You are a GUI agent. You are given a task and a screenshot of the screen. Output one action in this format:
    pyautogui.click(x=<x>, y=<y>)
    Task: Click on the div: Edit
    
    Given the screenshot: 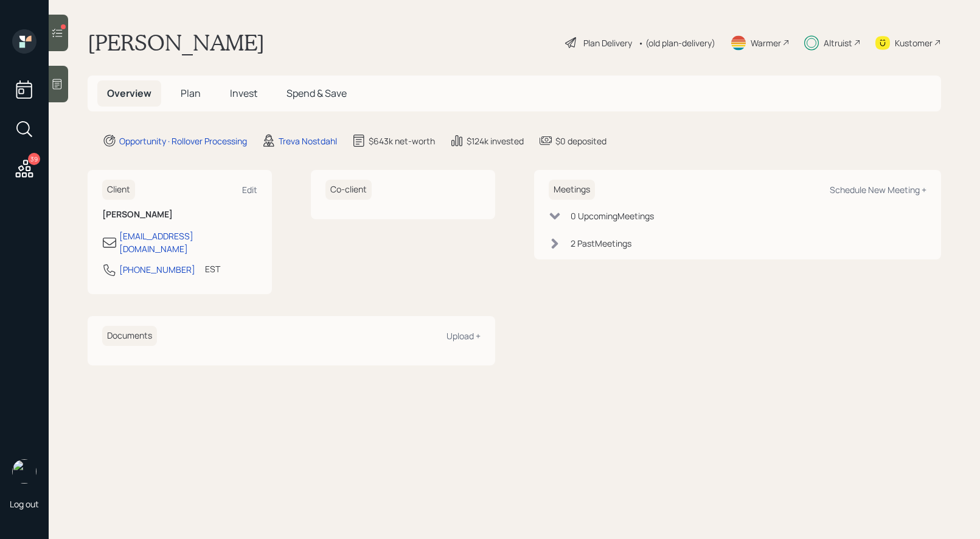 What is the action you would take?
    pyautogui.click(x=250, y=189)
    